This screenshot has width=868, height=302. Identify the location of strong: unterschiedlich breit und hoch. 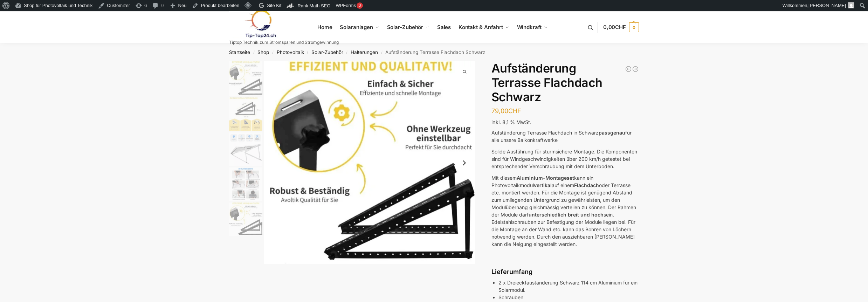
(566, 215).